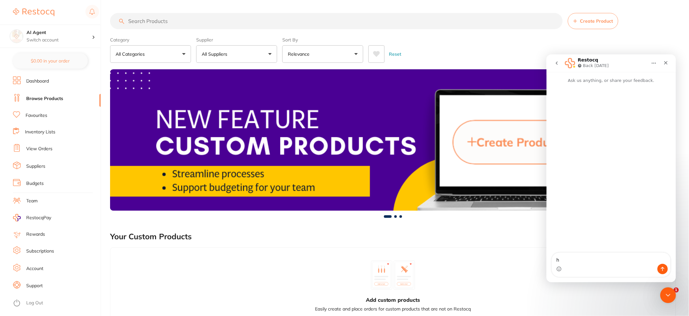  Describe the element at coordinates (56, 304) in the screenshot. I see `button: Log Out` at that location.